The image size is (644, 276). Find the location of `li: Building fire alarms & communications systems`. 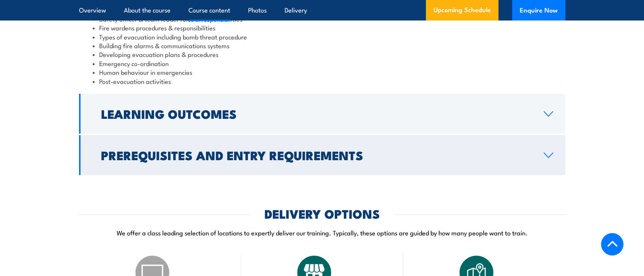

li: Building fire alarms & communications systems is located at coordinates (322, 45).